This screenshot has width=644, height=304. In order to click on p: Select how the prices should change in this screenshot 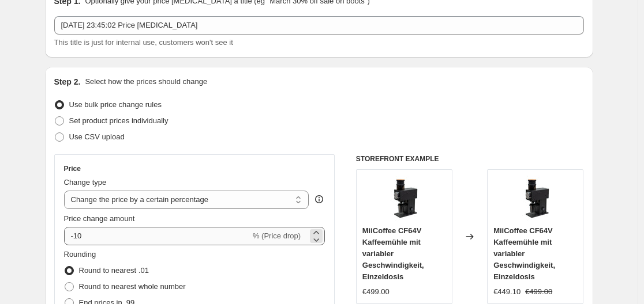, I will do `click(146, 82)`.